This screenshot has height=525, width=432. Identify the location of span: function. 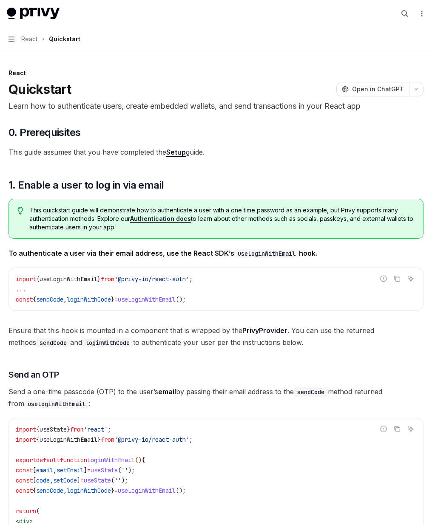
(74, 460).